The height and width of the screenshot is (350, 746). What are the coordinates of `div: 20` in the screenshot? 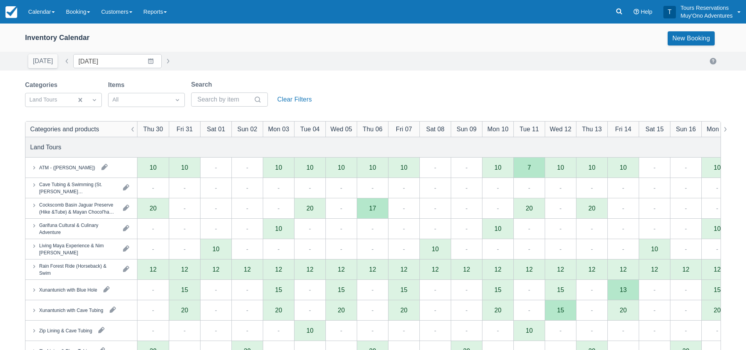 It's located at (342, 310).